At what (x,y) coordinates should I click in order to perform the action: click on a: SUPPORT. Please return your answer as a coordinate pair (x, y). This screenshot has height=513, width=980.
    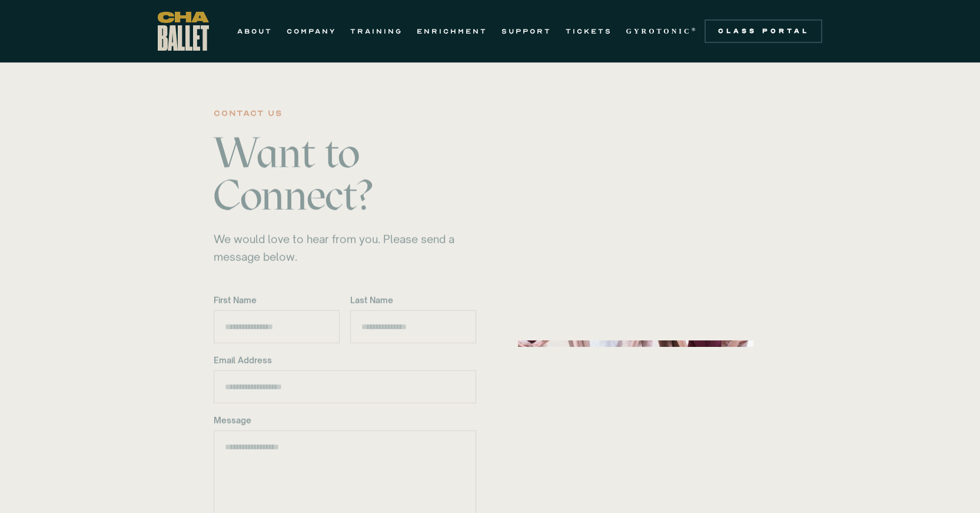
    Looking at the image, I should click on (526, 31).